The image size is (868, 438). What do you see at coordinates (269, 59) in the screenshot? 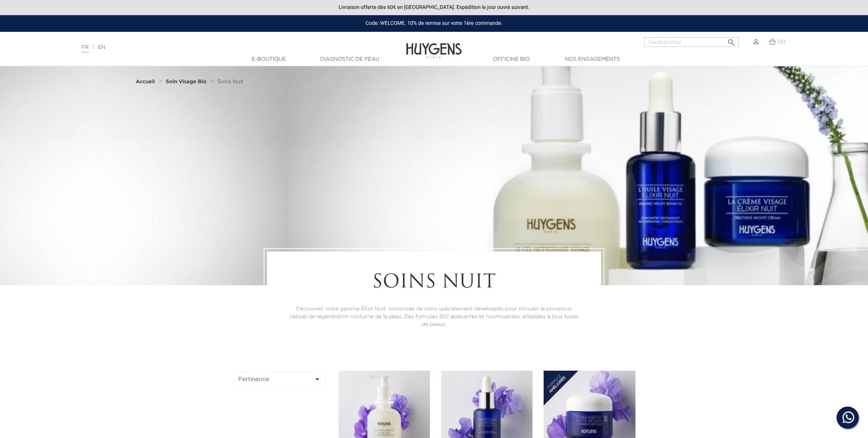
I see `a: E-Boutique` at bounding box center [269, 59].